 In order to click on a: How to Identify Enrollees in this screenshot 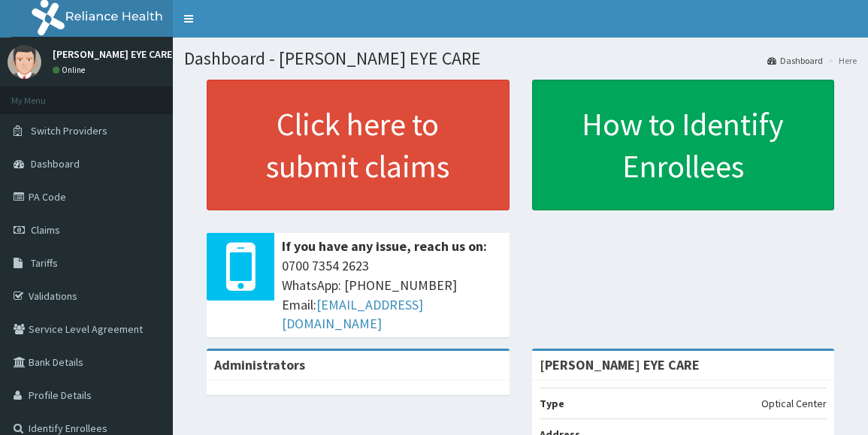, I will do `click(683, 145)`.